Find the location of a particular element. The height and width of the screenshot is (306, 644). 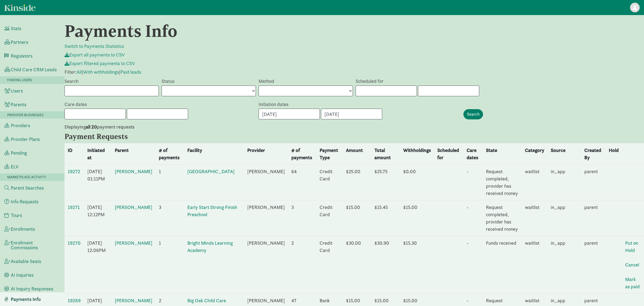

a: 19271 is located at coordinates (74, 207).